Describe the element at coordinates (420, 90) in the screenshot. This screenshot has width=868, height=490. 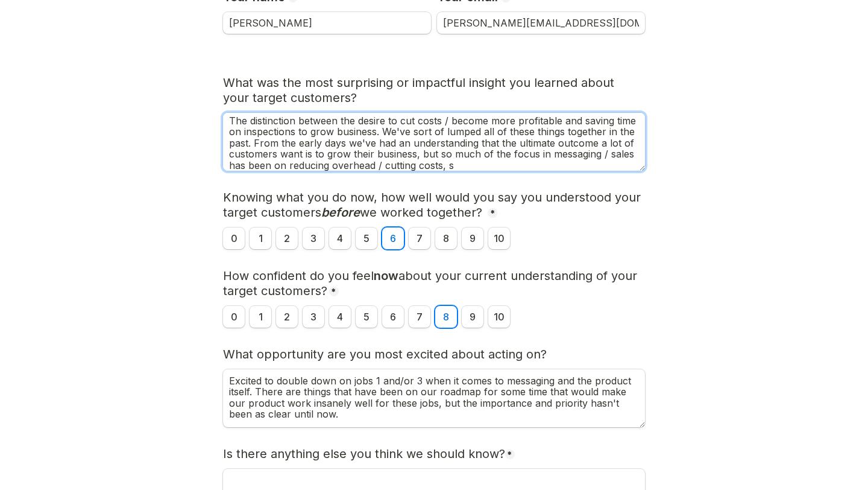
I see `span: What was the most surprising or impactful insight you learned about your target customers?` at that location.